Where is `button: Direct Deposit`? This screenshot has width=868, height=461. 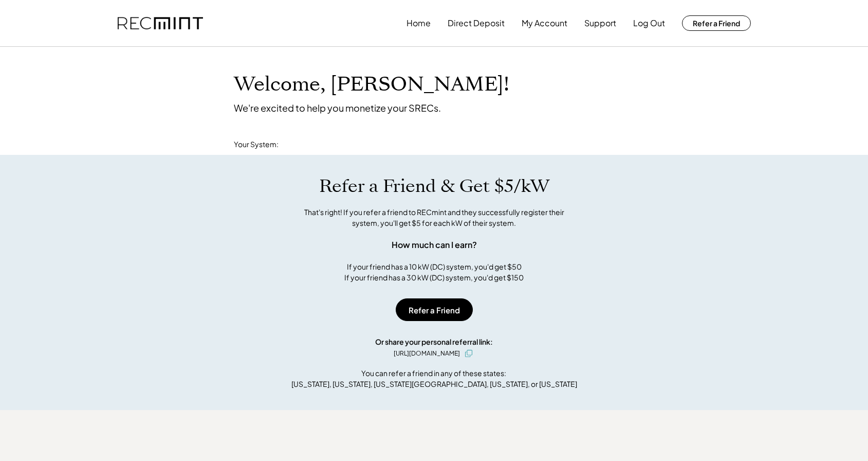 button: Direct Deposit is located at coordinates (476, 23).